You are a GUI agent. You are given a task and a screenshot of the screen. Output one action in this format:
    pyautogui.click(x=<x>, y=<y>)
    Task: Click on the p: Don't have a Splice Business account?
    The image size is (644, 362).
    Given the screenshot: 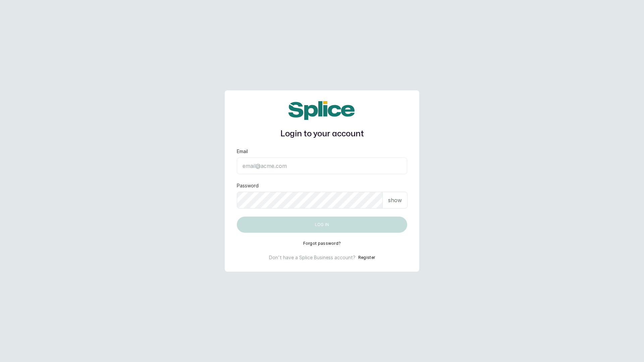 What is the action you would take?
    pyautogui.click(x=312, y=258)
    